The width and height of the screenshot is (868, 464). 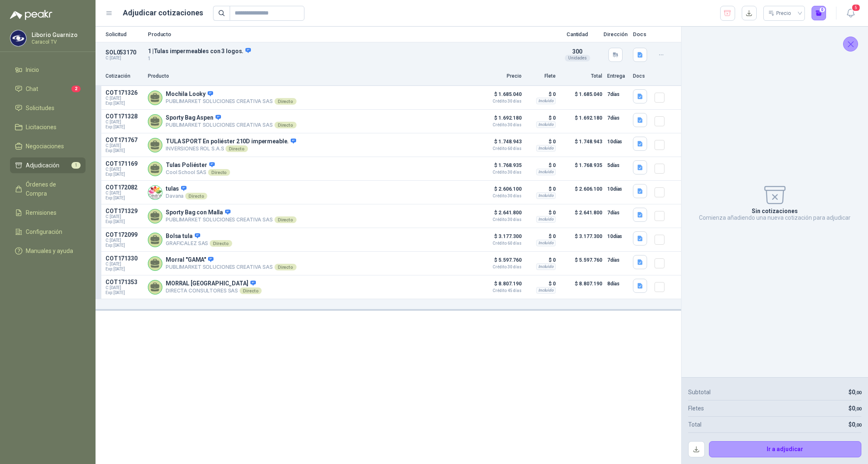 I want to click on span: 1, so click(x=76, y=166).